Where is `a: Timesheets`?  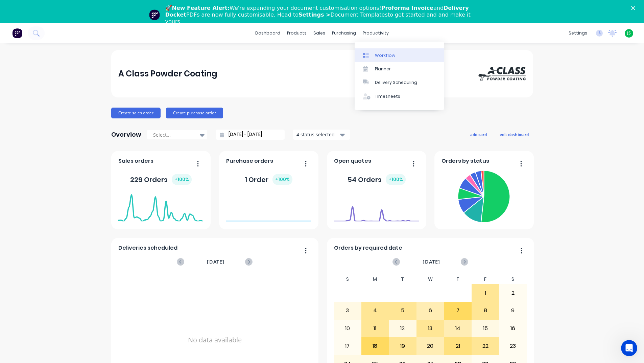 a: Timesheets is located at coordinates (399, 97).